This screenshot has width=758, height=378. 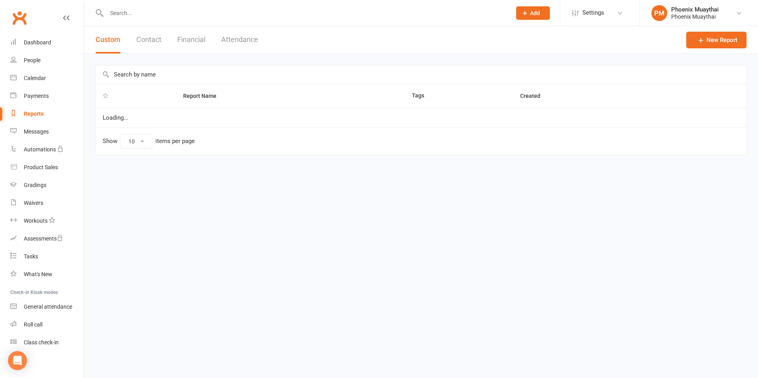 I want to click on button: Created, so click(x=535, y=96).